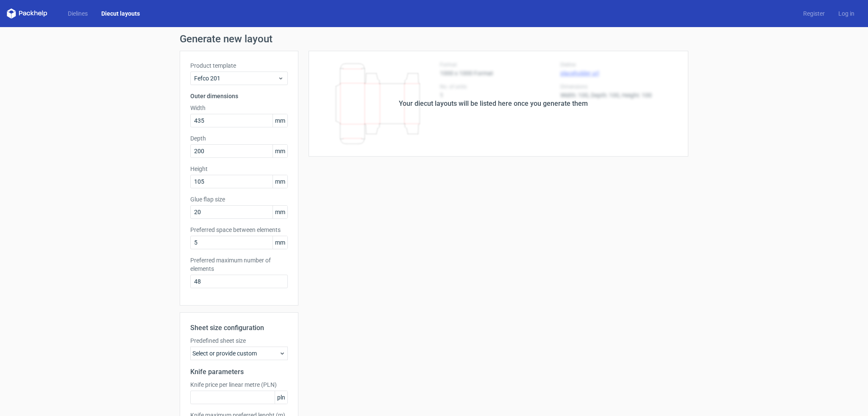  I want to click on label: Height, so click(239, 169).